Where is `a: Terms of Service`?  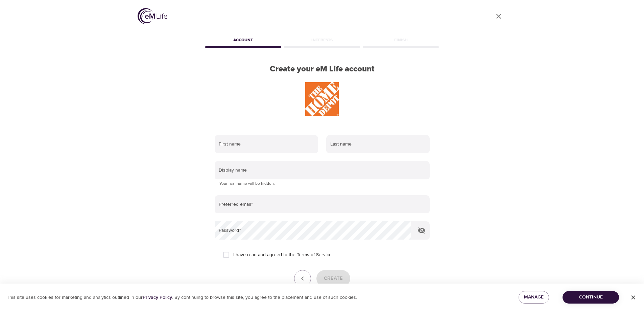
a: Terms of Service is located at coordinates (314, 255).